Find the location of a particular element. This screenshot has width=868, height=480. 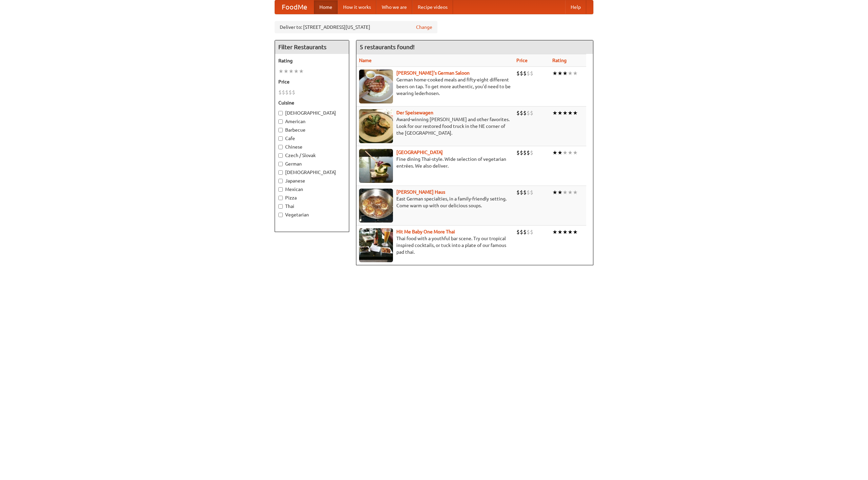

img: speisewagen.jpg is located at coordinates (376, 127).